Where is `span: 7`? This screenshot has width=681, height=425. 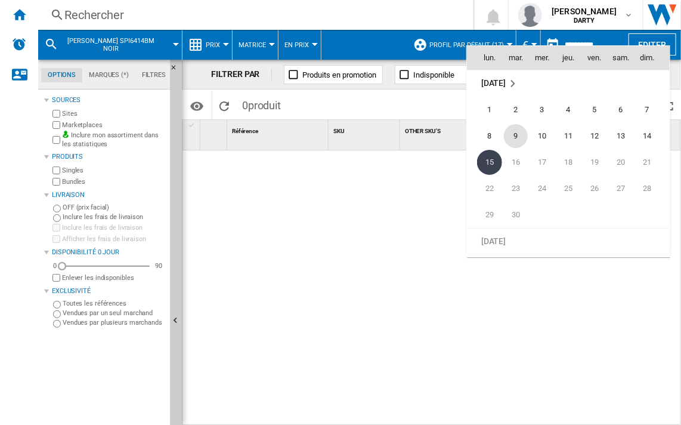 span: 7 is located at coordinates (647, 110).